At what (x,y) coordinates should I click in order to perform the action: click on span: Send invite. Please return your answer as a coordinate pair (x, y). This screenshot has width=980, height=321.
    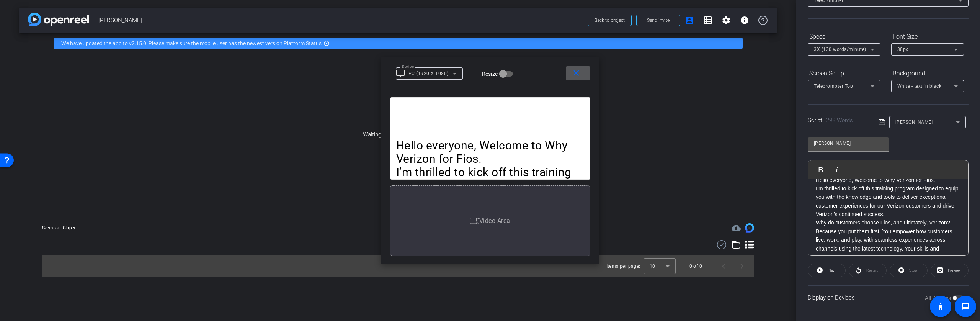
    Looking at the image, I should click on (658, 20).